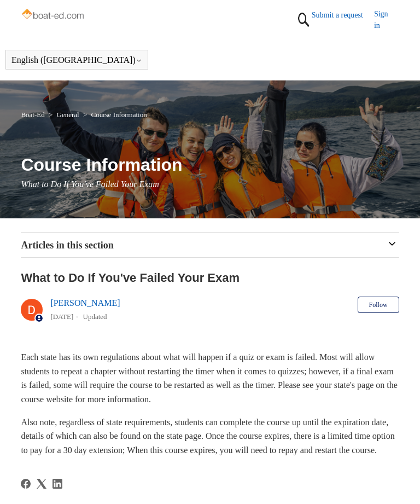 The width and height of the screenshot is (420, 504). I want to click on button: Follow Article, so click(378, 305).